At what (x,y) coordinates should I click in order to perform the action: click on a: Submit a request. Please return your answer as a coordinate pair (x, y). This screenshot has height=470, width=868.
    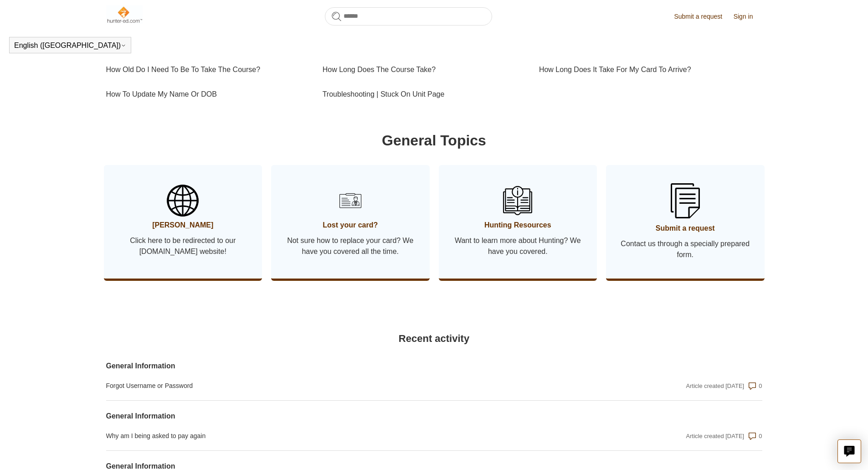
    Looking at the image, I should click on (703, 16).